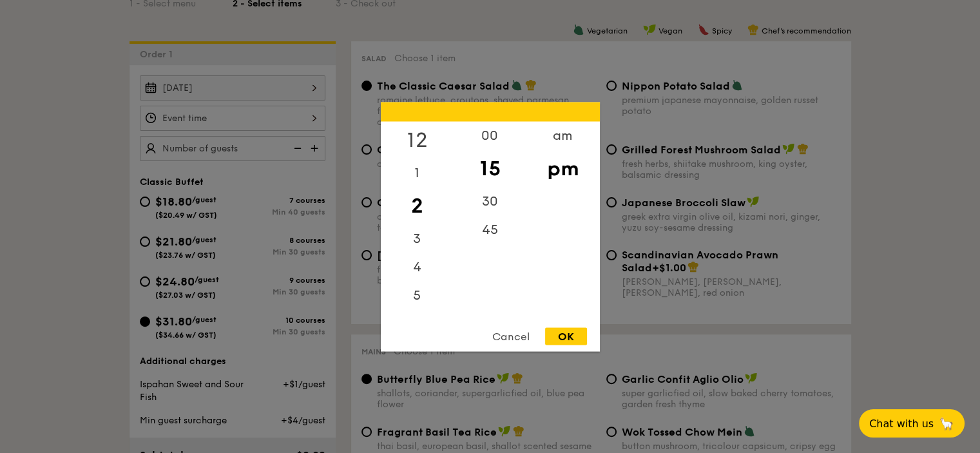 The height and width of the screenshot is (453, 980). Describe the element at coordinates (490, 201) in the screenshot. I see `div: 30` at that location.